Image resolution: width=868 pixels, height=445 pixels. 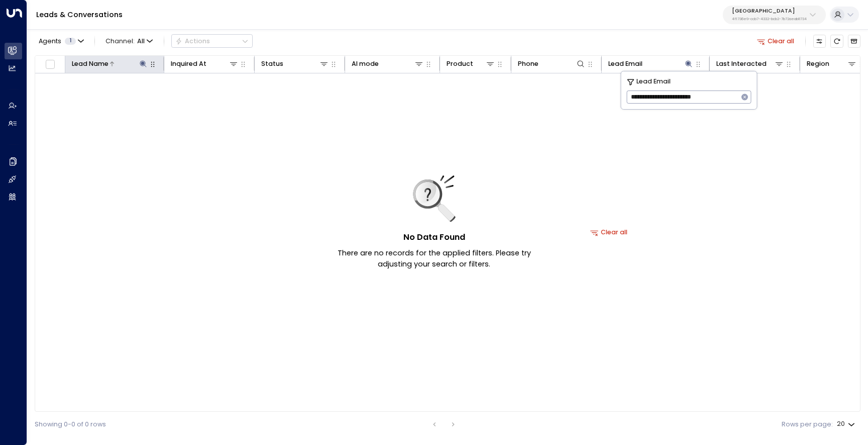 I want to click on a: Leads & Conversations, so click(x=79, y=15).